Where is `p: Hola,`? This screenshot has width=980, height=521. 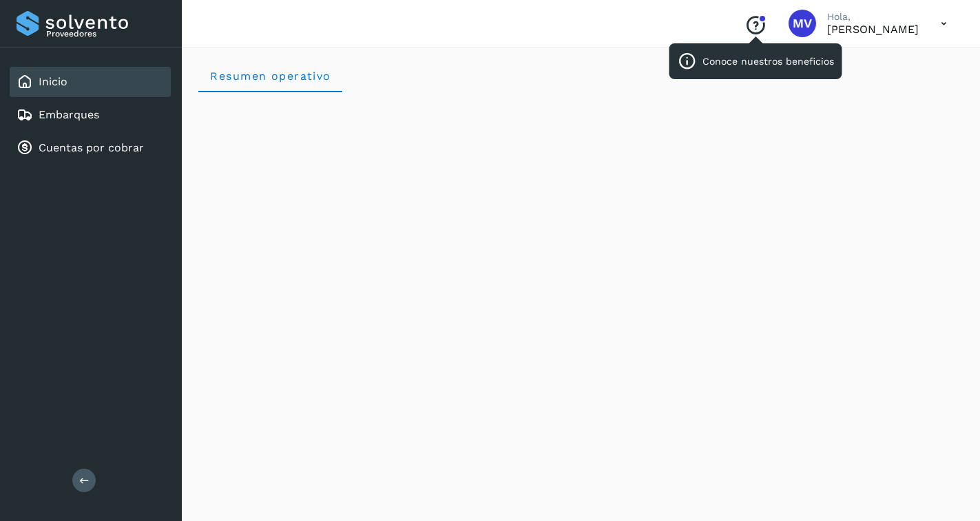 p: Hola, is located at coordinates (872, 16).